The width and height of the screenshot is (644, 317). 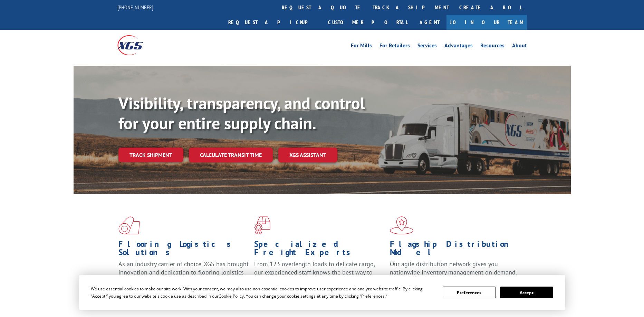 What do you see at coordinates (402, 226) in the screenshot?
I see `img: xgs-icon-flagship-distribution-model-red` at bounding box center [402, 226].